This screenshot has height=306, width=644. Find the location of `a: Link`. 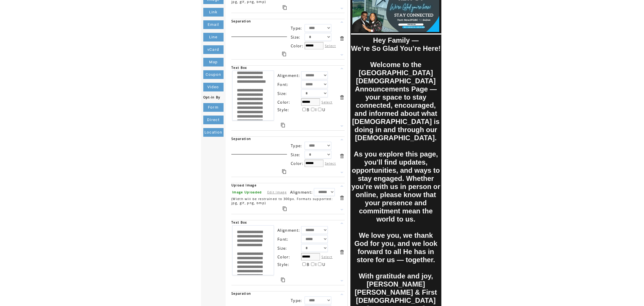

a: Link is located at coordinates (214, 12).